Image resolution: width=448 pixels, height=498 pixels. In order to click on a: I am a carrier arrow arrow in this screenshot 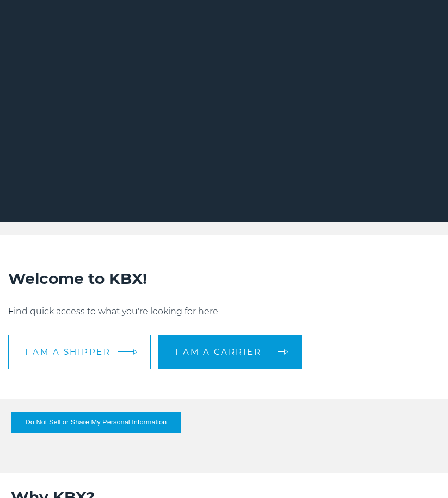, I will do `click(230, 352)`.